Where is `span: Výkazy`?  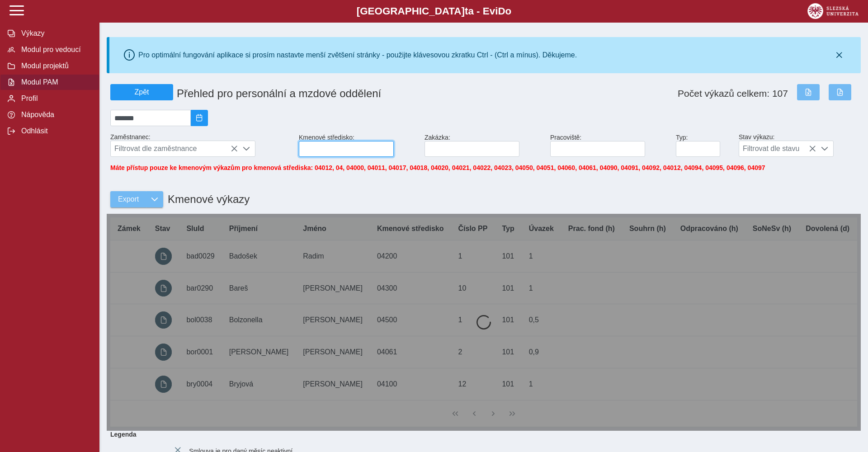
span: Výkazy is located at coordinates (55, 33).